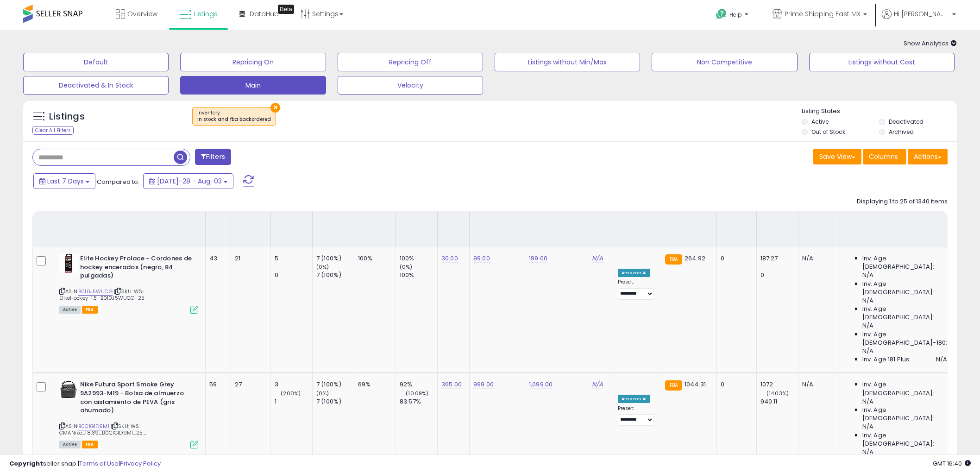 This screenshot has height=473, width=980. I want to click on div: in stock and fba backordered, so click(234, 120).